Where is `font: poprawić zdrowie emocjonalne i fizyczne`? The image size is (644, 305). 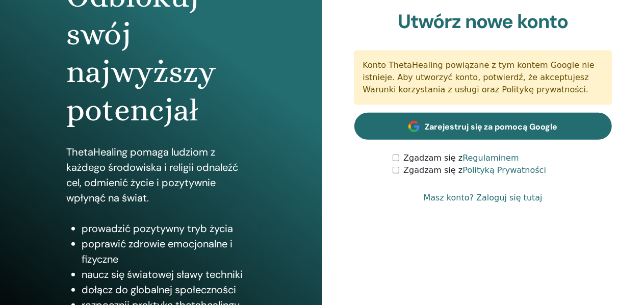
font: poprawić zdrowie emocjonalne i fizyczne is located at coordinates (157, 252).